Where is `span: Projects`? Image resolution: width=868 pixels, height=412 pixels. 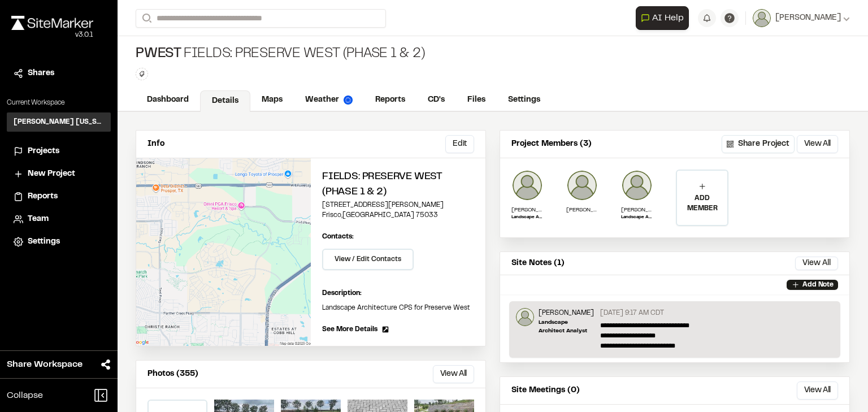
span: Projects is located at coordinates (44, 151).